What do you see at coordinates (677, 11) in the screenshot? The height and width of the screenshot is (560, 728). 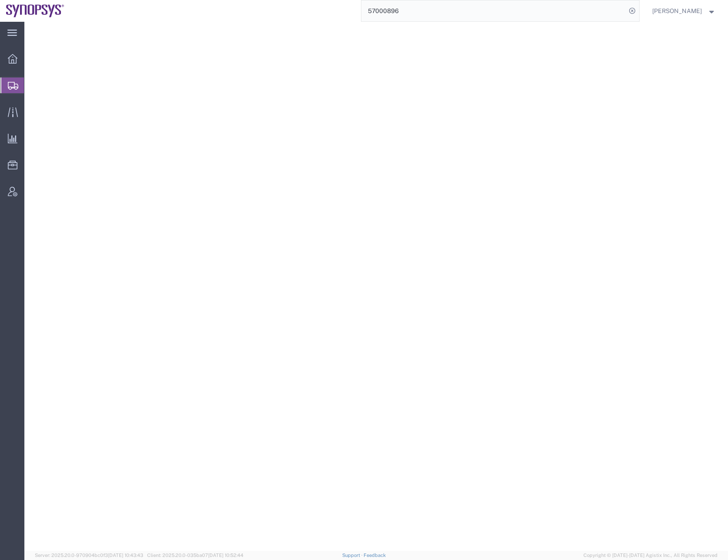 I see `span: Rafael Chacon` at bounding box center [677, 11].